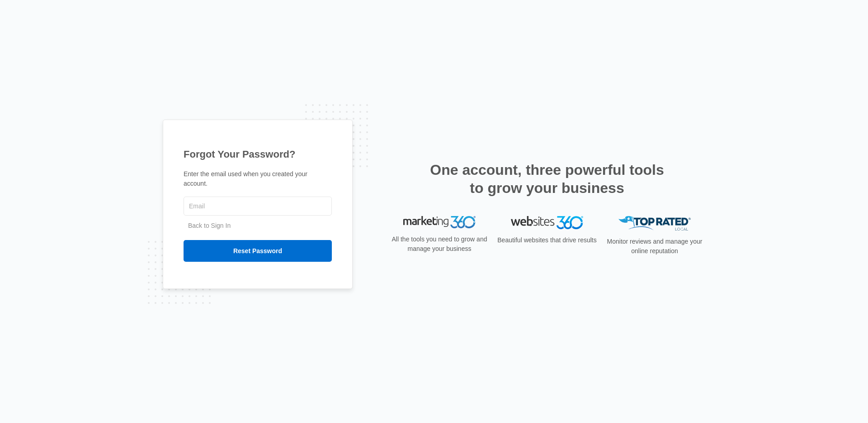  Describe the element at coordinates (258, 178) in the screenshot. I see `p: Enter the email used when you created your account.` at that location.